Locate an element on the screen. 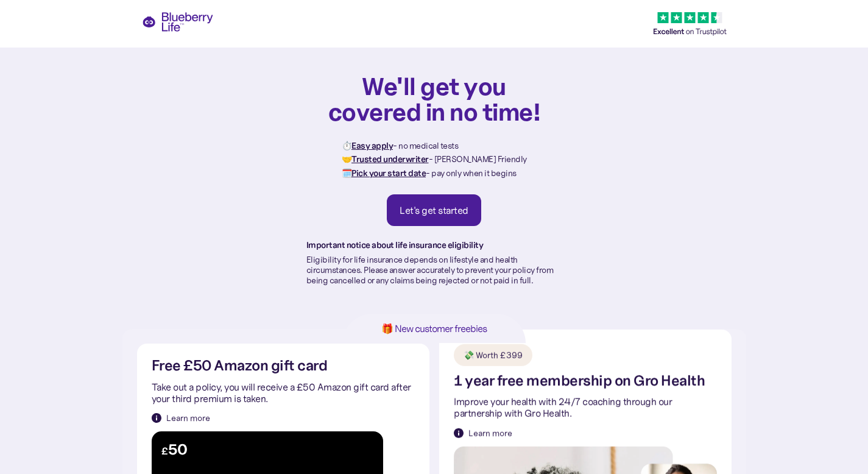  h1: We'll get you covered in no time! is located at coordinates (434, 99).